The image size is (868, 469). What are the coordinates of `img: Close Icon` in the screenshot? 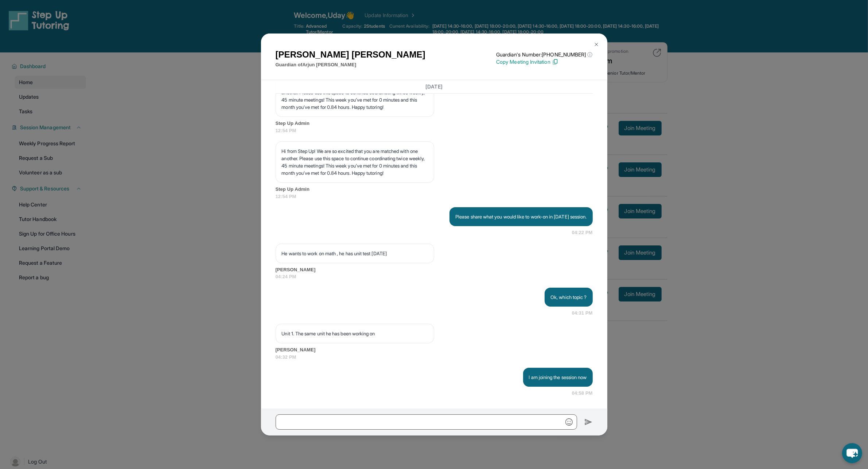 It's located at (596, 44).